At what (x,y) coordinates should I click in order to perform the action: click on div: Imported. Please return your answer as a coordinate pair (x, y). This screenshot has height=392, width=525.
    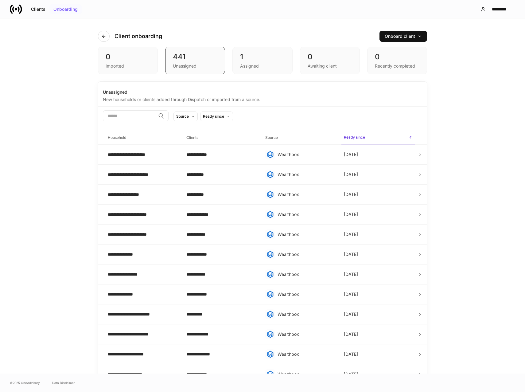
    Looking at the image, I should click on (115, 66).